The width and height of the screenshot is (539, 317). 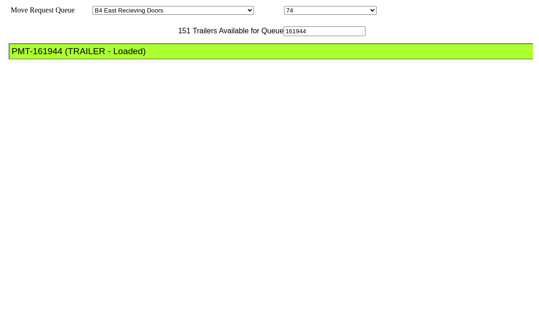 I want to click on span: Move Request Queue, so click(x=40, y=10).